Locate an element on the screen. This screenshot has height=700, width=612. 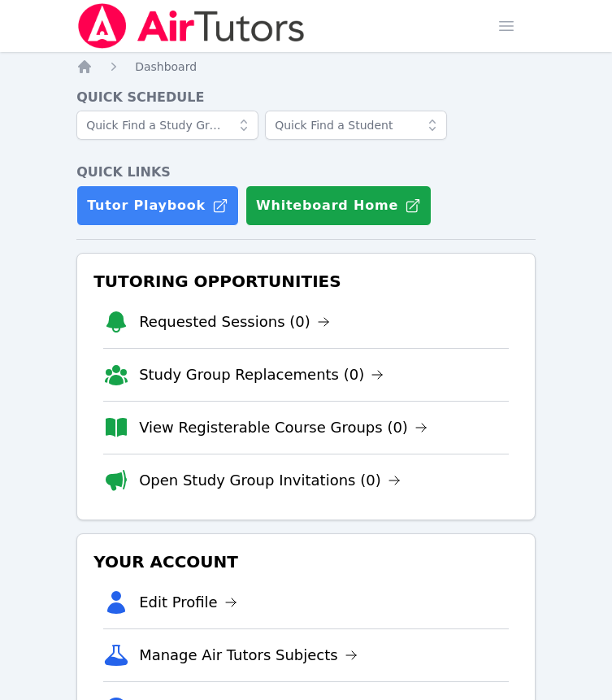
input: Quick Find a Student is located at coordinates (356, 125).